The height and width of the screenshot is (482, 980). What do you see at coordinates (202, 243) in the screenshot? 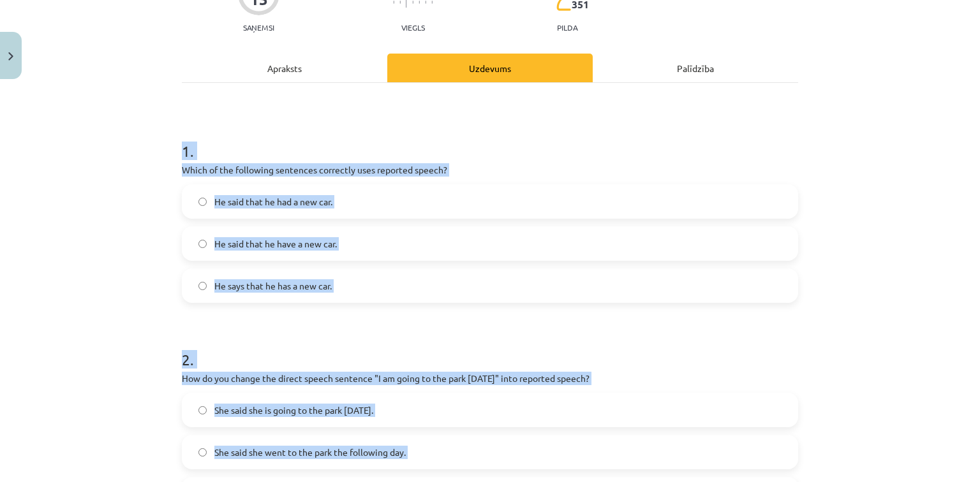
I see `input: He said that he have a new car.` at bounding box center [202, 243].